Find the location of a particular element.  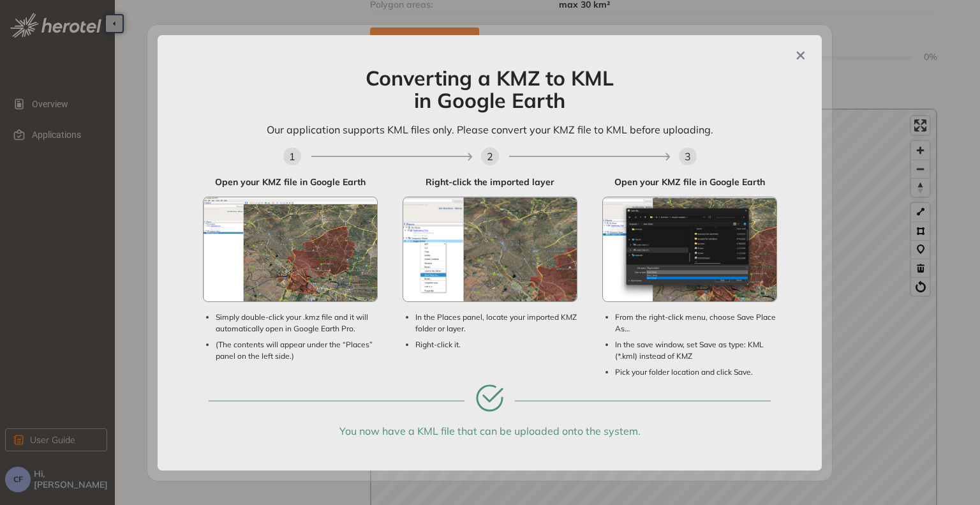

button: Close is located at coordinates (802, 59).